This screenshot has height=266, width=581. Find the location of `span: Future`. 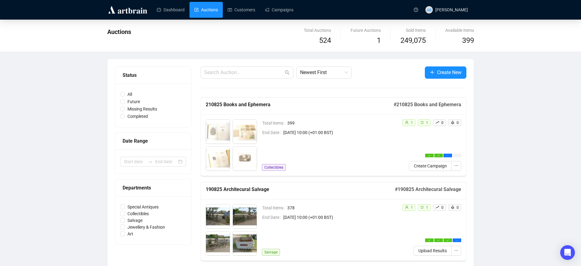

span: Future is located at coordinates (134, 101).